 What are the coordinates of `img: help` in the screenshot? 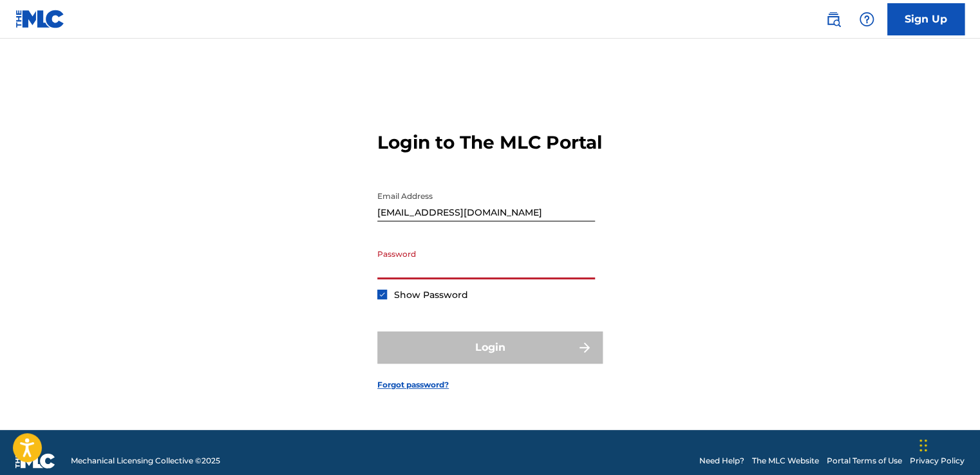 It's located at (867, 19).